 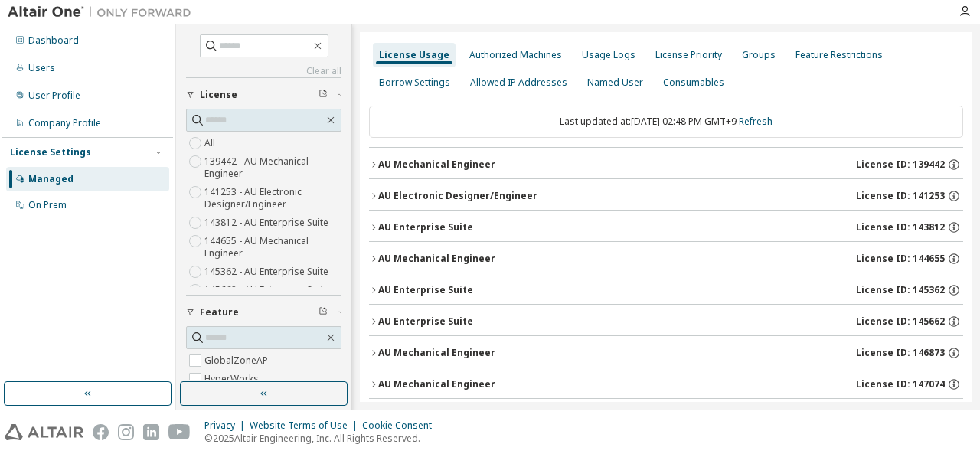 I want to click on label: 145362 - AU Enterprise Suite, so click(x=268, y=272).